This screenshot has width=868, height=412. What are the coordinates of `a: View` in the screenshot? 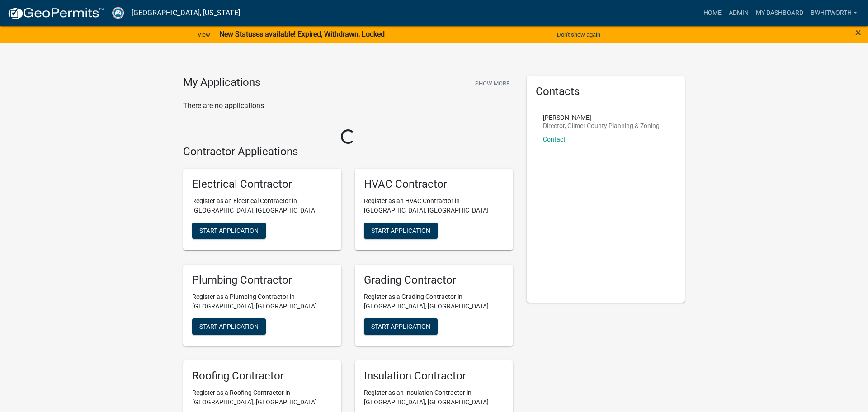 It's located at (204, 34).